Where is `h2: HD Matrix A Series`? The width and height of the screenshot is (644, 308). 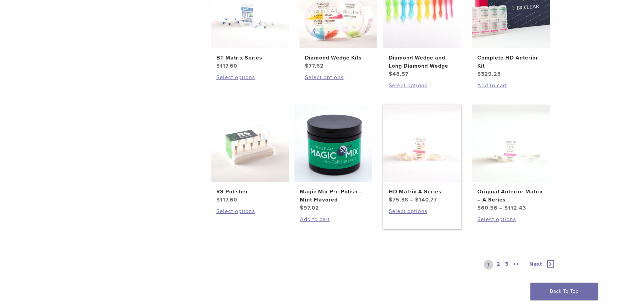
h2: HD Matrix A Series is located at coordinates (422, 191).